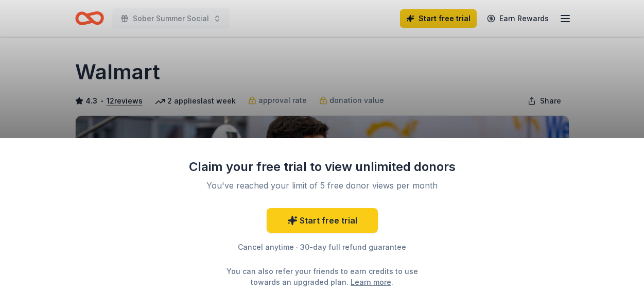  Describe the element at coordinates (371, 282) in the screenshot. I see `a: Learn more` at that location.